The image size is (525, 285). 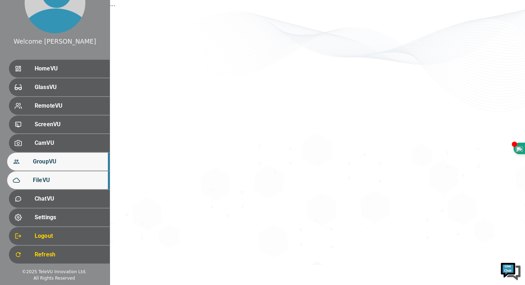 I want to click on div: GlassVU, so click(x=59, y=87).